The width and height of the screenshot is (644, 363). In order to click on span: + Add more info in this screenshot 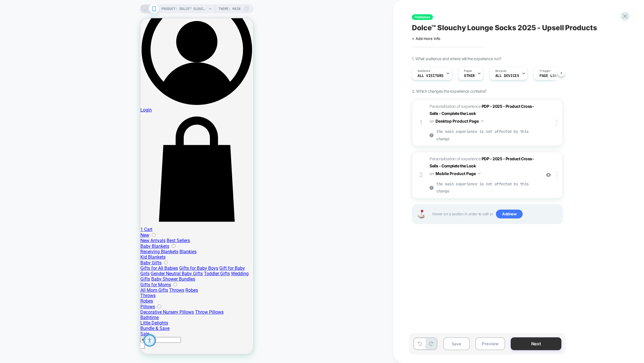, I will do `click(426, 39)`.